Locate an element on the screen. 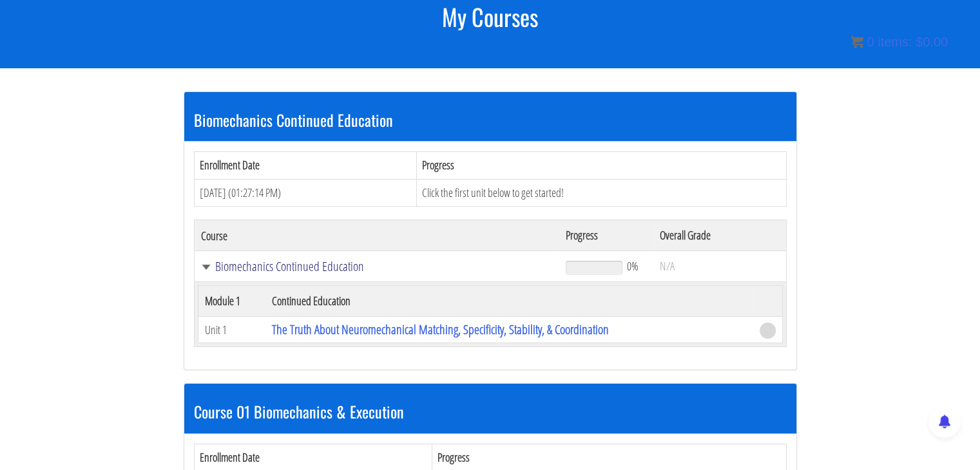 This screenshot has height=470, width=980. td: Unit 1 is located at coordinates (231, 330).